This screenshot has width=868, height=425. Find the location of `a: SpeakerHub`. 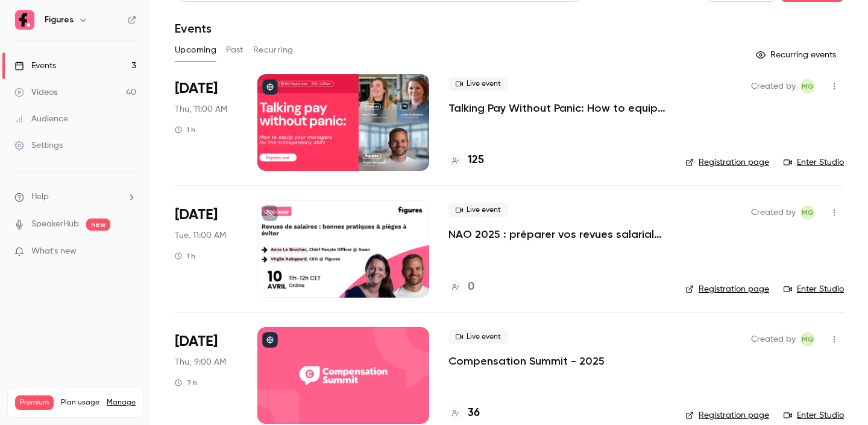

a: SpeakerHub is located at coordinates (55, 224).